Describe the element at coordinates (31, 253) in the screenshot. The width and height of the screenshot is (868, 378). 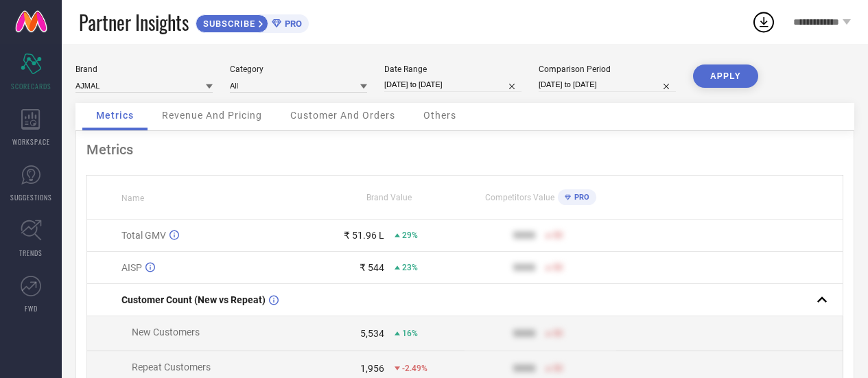
I see `span: TRENDS` at that location.